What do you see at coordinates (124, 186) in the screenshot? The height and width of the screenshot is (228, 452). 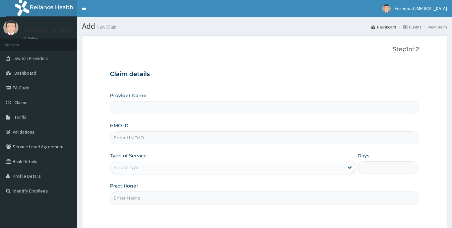 I see `label: Practitioner` at bounding box center [124, 186].